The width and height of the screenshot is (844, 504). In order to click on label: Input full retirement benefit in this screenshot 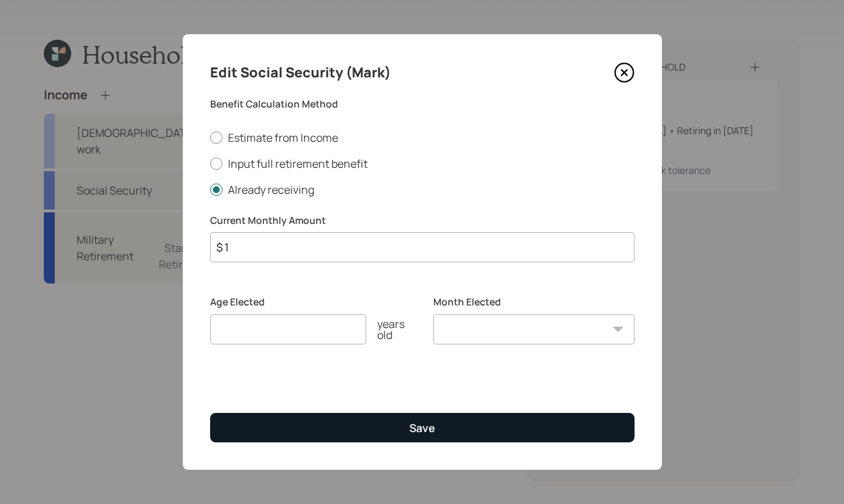, I will do `click(422, 163)`.